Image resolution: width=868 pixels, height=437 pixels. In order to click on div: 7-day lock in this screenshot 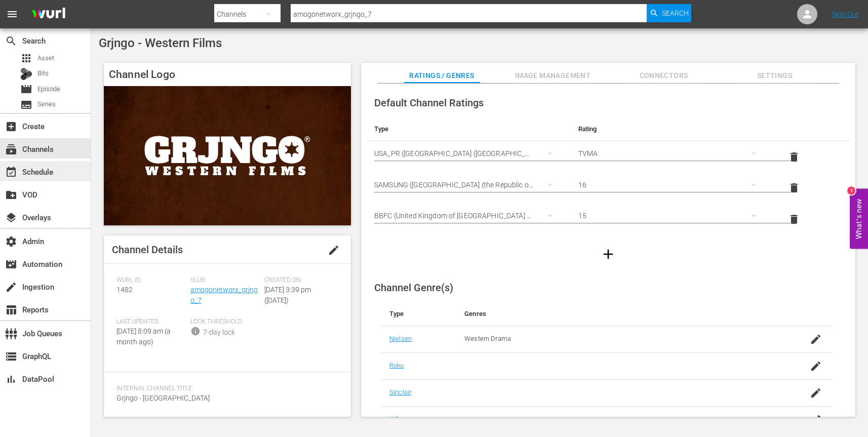, I will do `click(219, 332)`.